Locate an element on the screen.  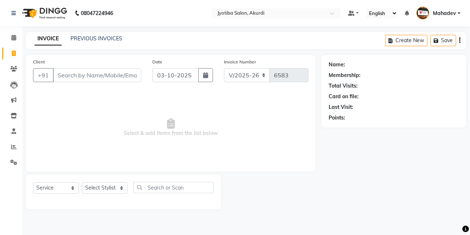
button: +91 is located at coordinates (43, 75).